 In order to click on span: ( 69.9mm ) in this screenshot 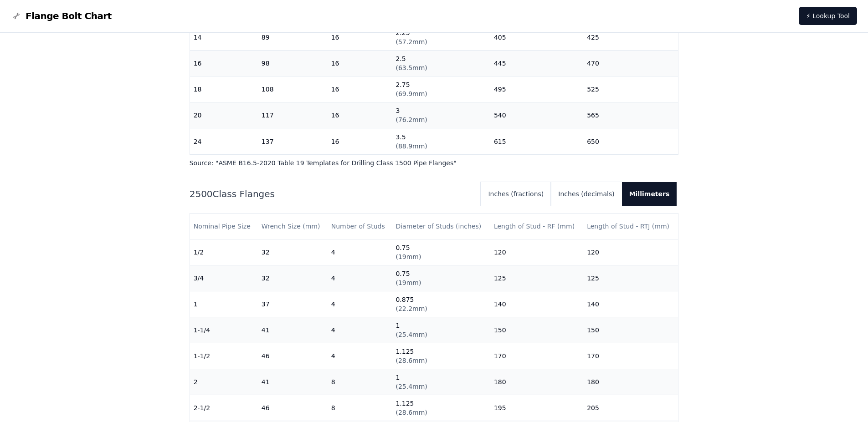, I will do `click(411, 94)`.